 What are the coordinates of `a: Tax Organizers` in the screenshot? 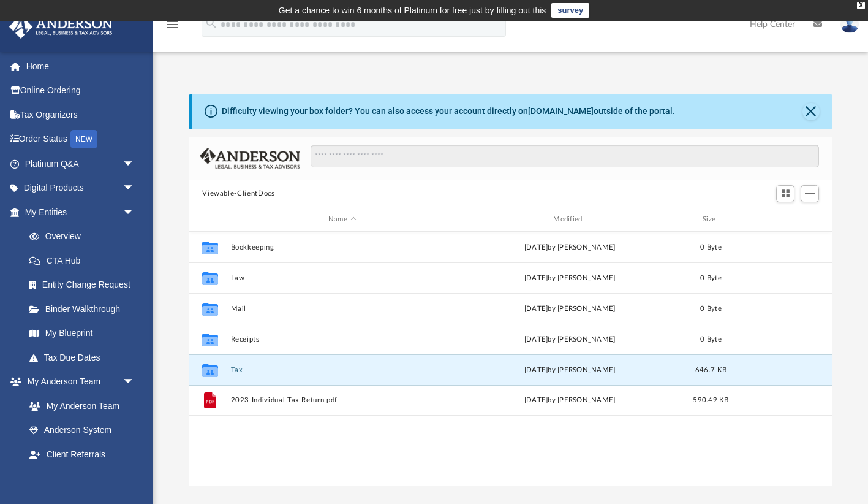 It's located at (81, 115).